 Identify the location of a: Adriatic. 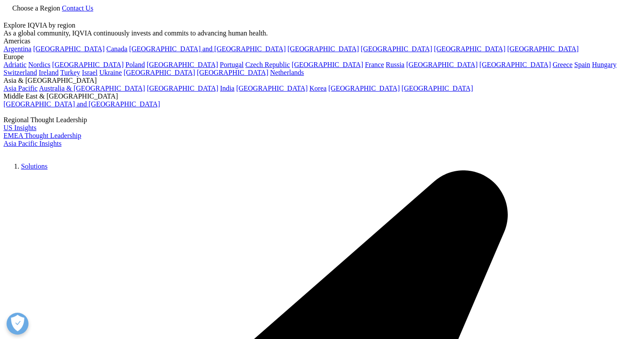
(15, 64).